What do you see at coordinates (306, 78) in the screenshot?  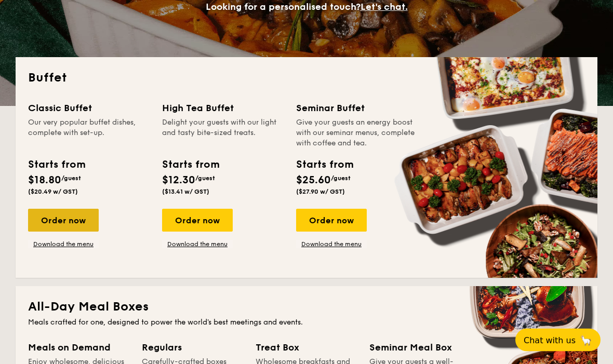 I see `h2: Buffet` at bounding box center [306, 78].